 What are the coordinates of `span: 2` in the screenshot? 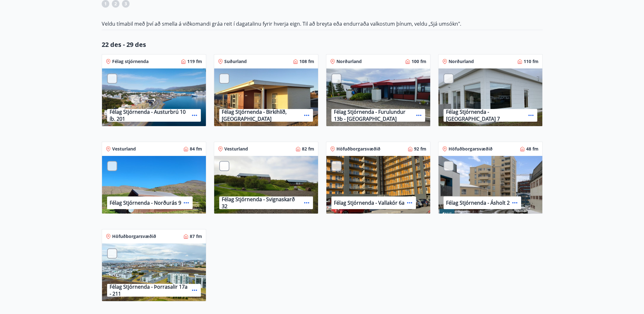 It's located at (116, 4).